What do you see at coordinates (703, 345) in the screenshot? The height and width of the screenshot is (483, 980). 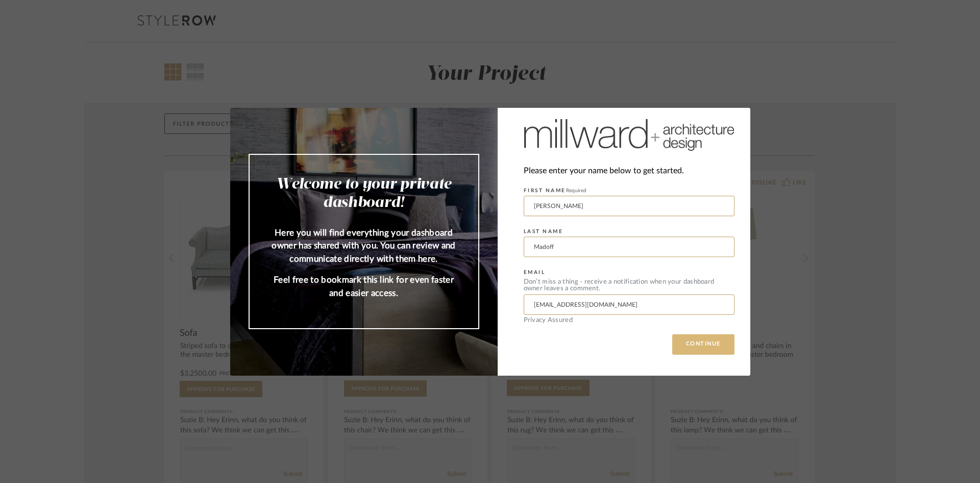 I see `button: CONTINUE` at bounding box center [703, 345].